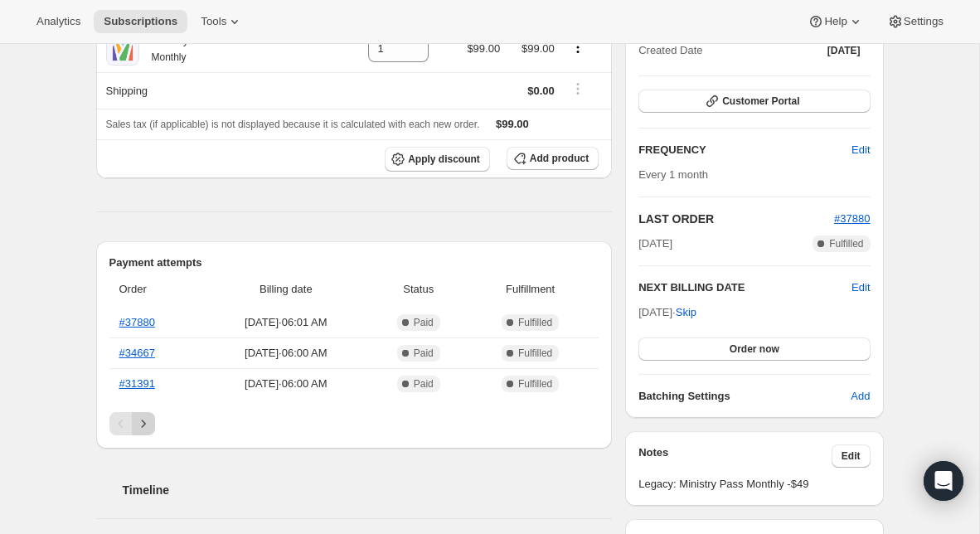 The height and width of the screenshot is (534, 980). What do you see at coordinates (673, 174) in the screenshot?
I see `span: Every 1 month` at bounding box center [673, 174].